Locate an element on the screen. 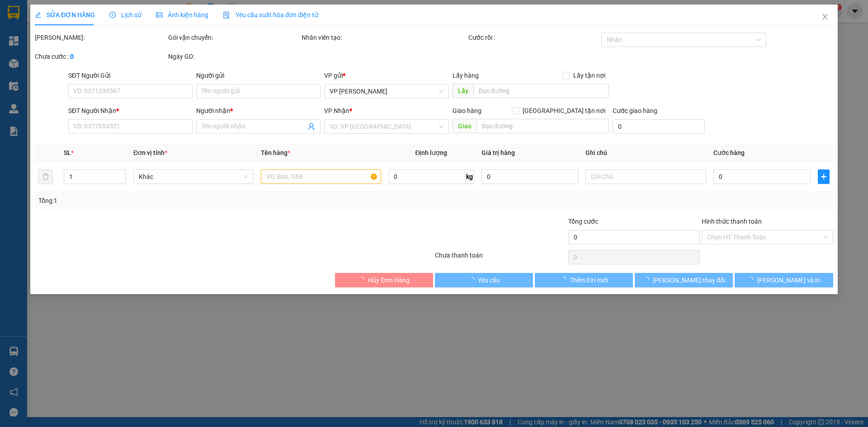 This screenshot has height=427, width=868. span: Tên hàng is located at coordinates (275, 153).